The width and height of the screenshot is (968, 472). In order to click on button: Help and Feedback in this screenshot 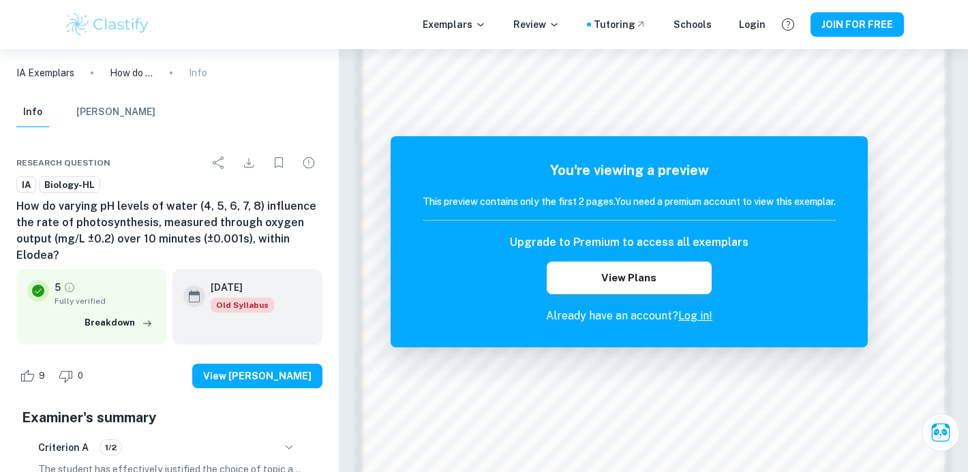, I will do `click(788, 25)`.